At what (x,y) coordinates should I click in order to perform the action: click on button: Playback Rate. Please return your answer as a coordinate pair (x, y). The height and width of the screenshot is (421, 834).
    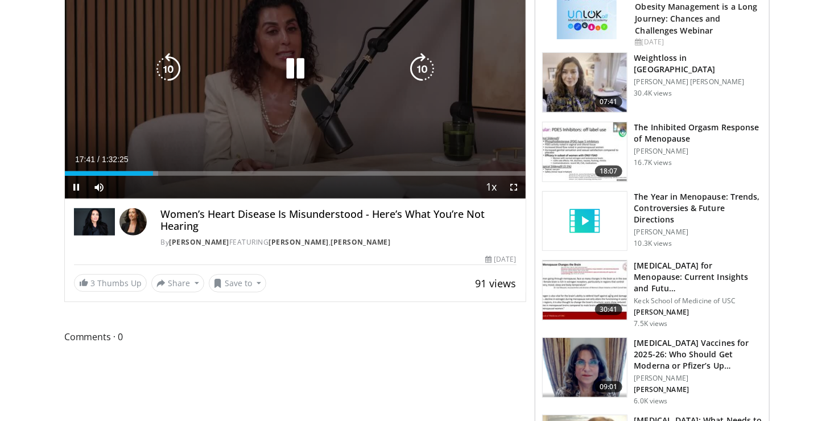
    Looking at the image, I should click on (492, 187).